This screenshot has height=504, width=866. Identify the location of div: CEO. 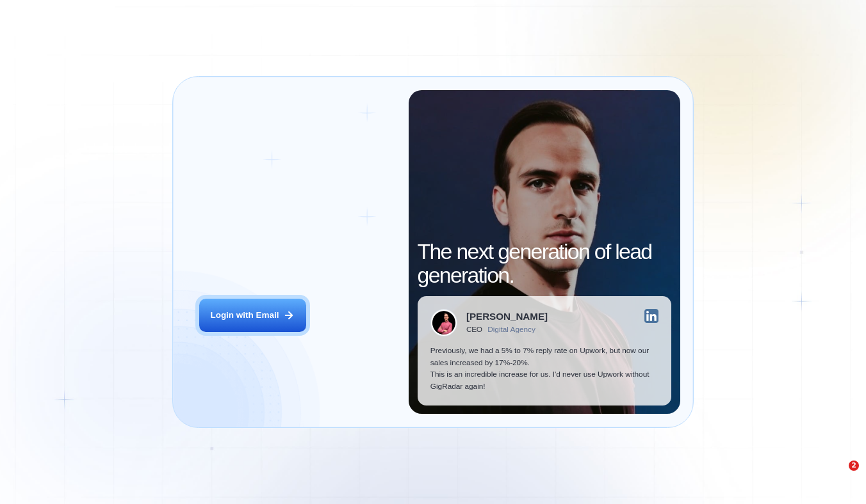
(474, 330).